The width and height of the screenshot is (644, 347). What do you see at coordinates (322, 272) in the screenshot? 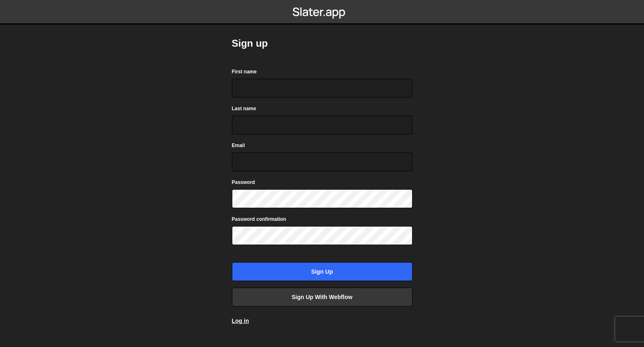
I see `input: Sign up` at bounding box center [322, 272].